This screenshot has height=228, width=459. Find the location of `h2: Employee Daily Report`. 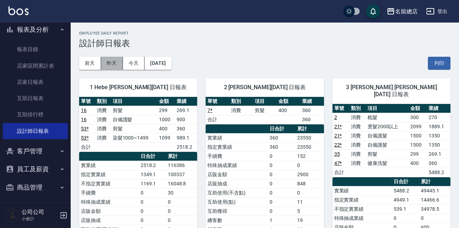

h2: Employee Daily Report is located at coordinates (264, 33).